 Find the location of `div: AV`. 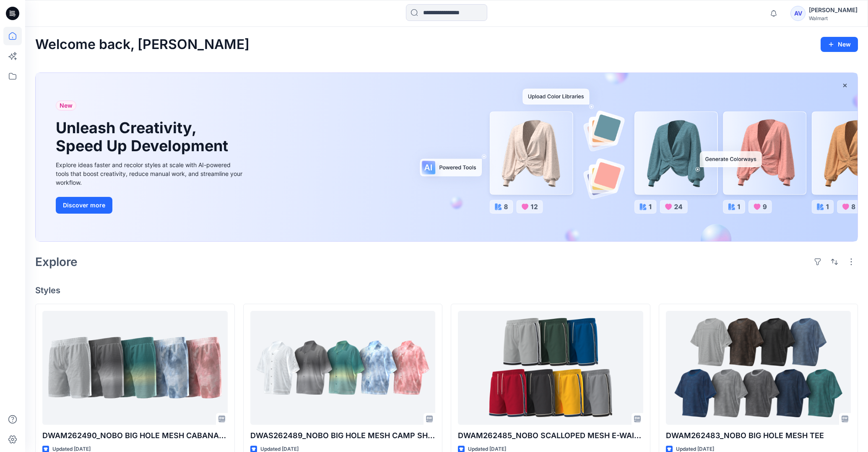

div: AV is located at coordinates (798, 13).